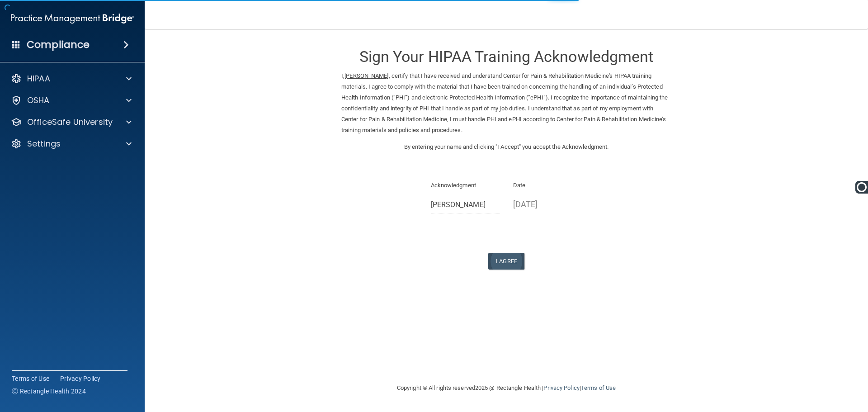  What do you see at coordinates (71, 79) in the screenshot?
I see `a: HIPAA` at bounding box center [71, 79].